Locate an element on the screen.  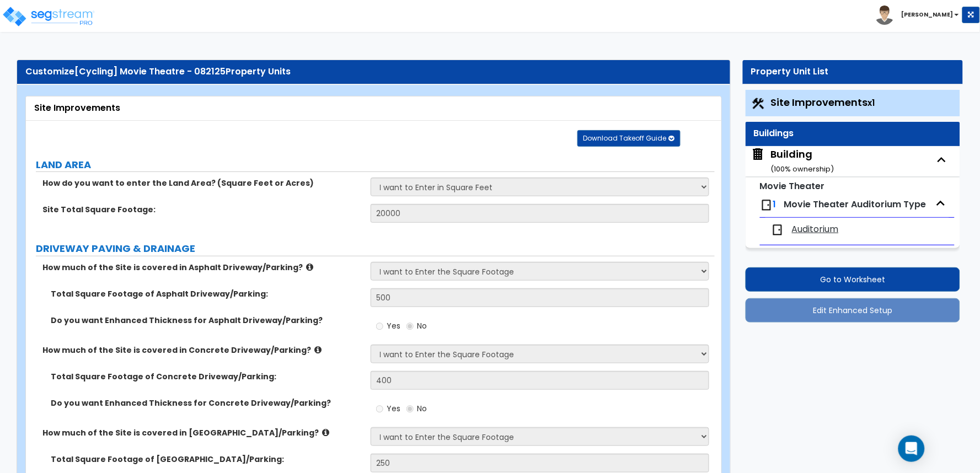
img: Construction.png is located at coordinates (758, 103).